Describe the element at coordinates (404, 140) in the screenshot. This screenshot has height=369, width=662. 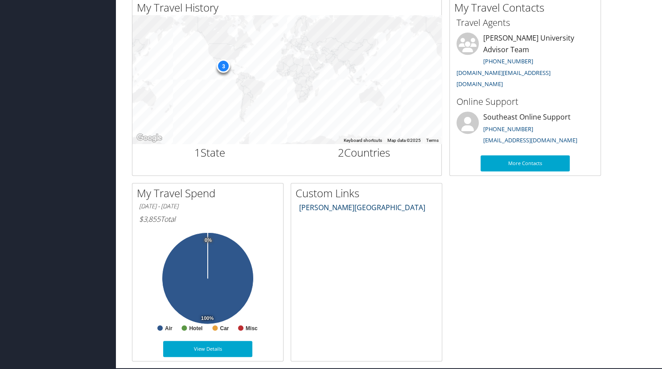
I see `span: Map data ©2025` at that location.